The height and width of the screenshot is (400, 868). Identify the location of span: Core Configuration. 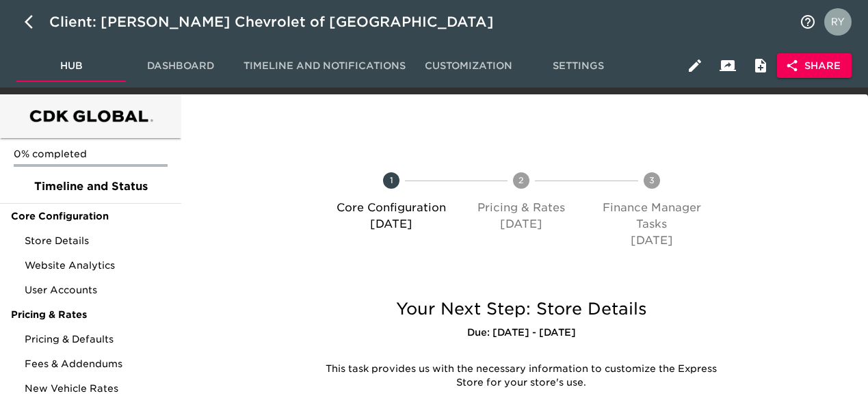
(91, 216).